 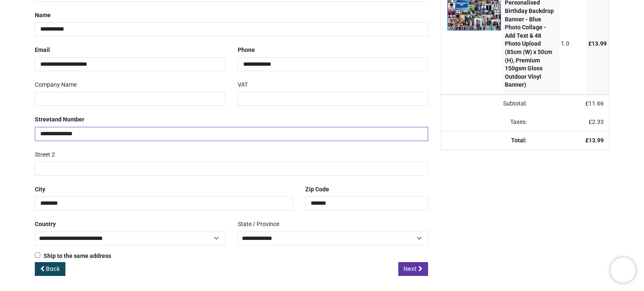 I want to click on a: Back, so click(x=50, y=269).